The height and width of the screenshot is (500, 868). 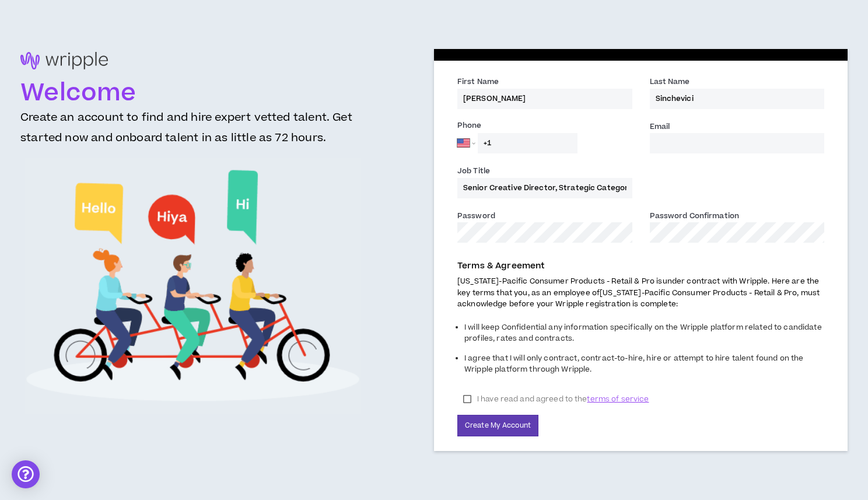 I want to click on span: terms of service, so click(x=618, y=399).